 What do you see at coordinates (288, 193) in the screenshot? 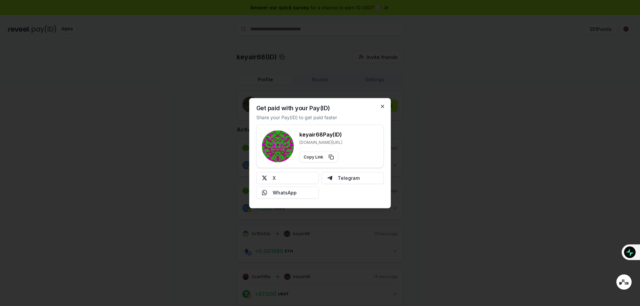
I see `button: WhatsApp` at bounding box center [288, 193].